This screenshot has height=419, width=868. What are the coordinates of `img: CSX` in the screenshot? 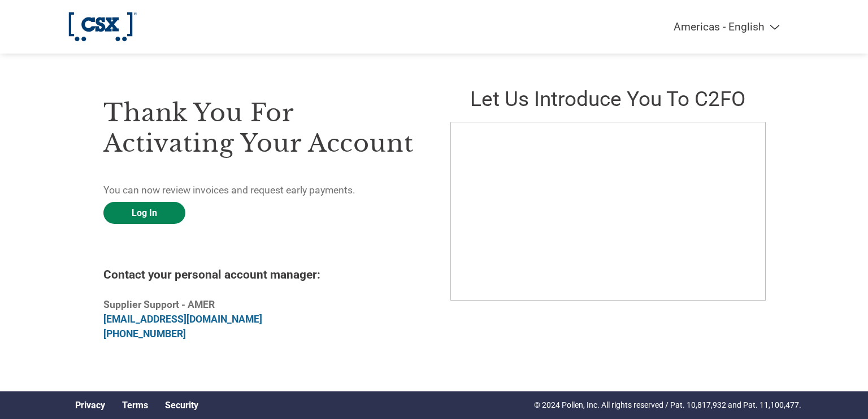 It's located at (103, 27).